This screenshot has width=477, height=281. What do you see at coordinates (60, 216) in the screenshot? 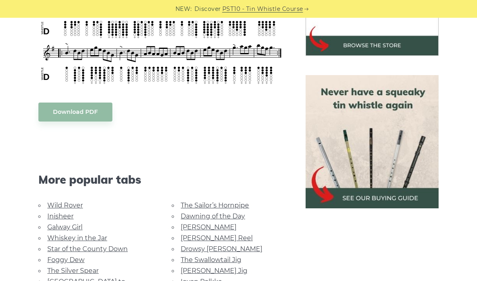
I see `a: Inisheer` at bounding box center [60, 216].